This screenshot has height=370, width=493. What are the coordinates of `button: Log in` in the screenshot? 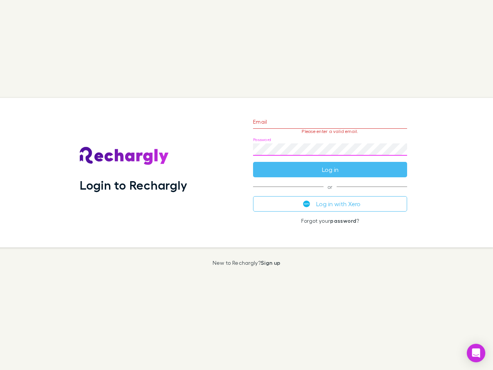 It's located at (330, 169).